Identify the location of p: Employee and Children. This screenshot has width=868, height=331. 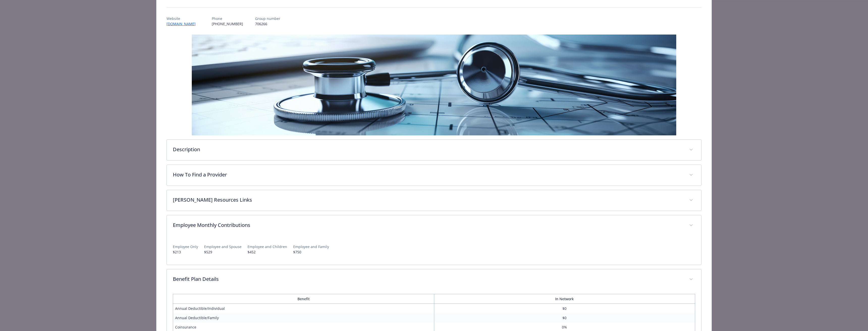
(267, 246).